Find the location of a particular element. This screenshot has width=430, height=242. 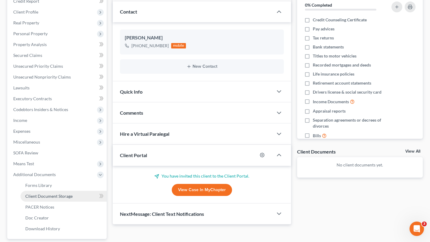

span: Recorded mortgages and deeds is located at coordinates (342, 65).